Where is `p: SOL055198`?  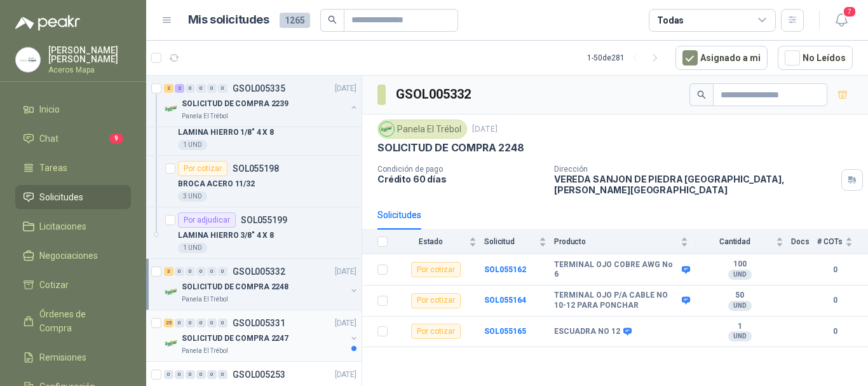 p: SOL055198 is located at coordinates (255, 168).